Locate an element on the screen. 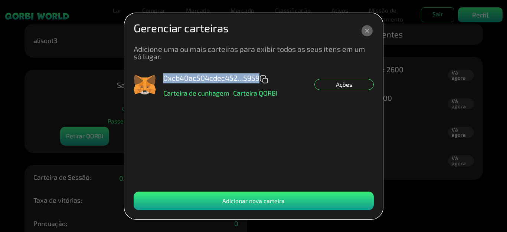 The height and width of the screenshot is (232, 507). font: Carteira QORBI is located at coordinates (255, 93).